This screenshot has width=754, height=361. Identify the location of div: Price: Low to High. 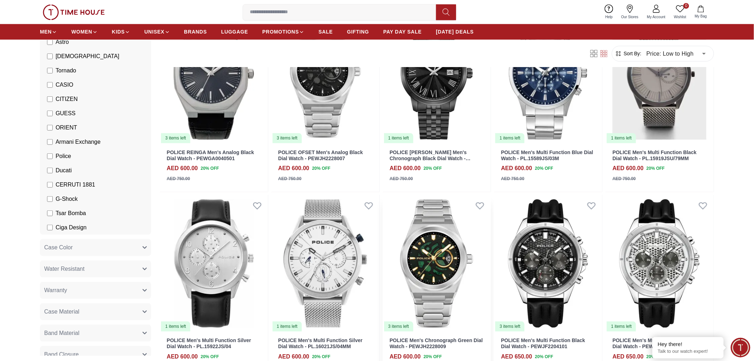
(676, 53).